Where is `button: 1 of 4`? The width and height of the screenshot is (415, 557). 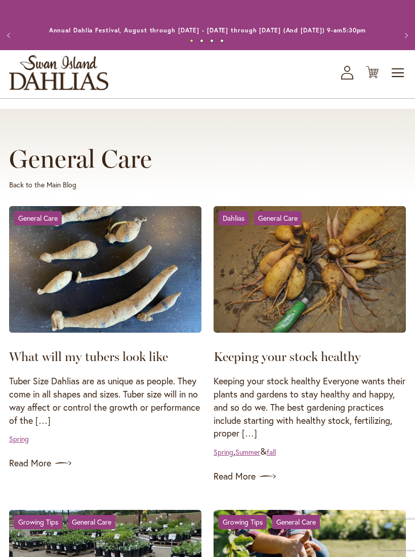
button: 1 of 4 is located at coordinates (192, 41).